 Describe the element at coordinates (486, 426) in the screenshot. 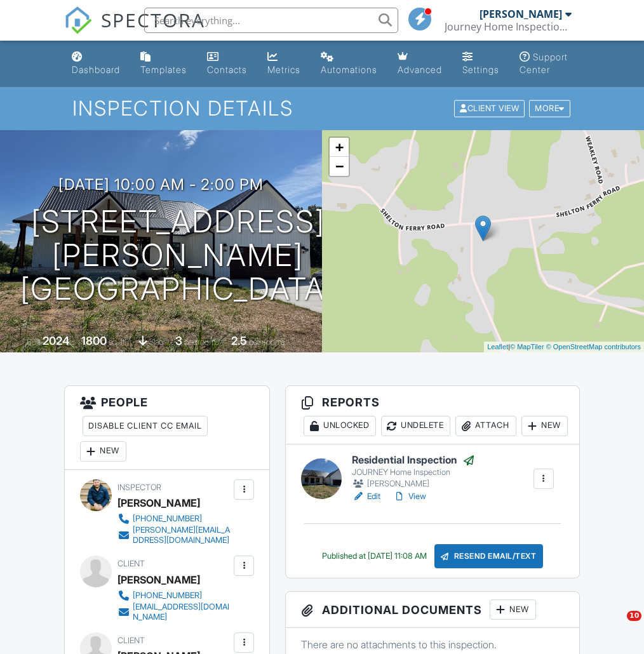

I see `div: Attach` at that location.